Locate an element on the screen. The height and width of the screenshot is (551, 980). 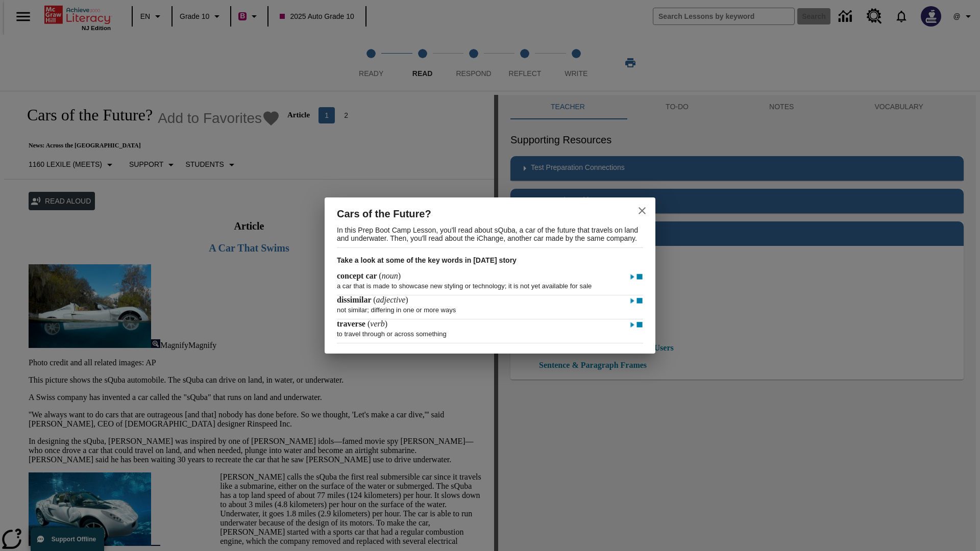
span: dissimilar is located at coordinates (355, 300).